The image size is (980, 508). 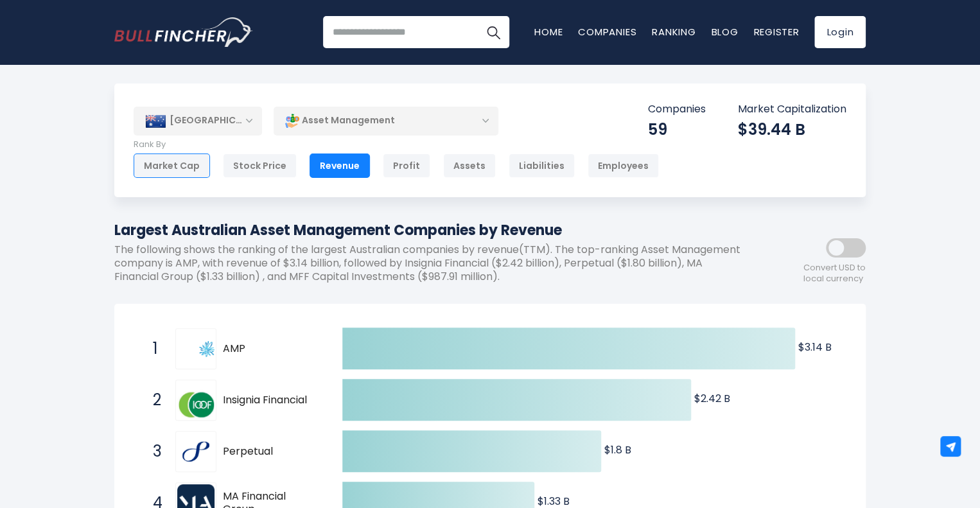 What do you see at coordinates (607, 31) in the screenshot?
I see `a: Companies` at bounding box center [607, 31].